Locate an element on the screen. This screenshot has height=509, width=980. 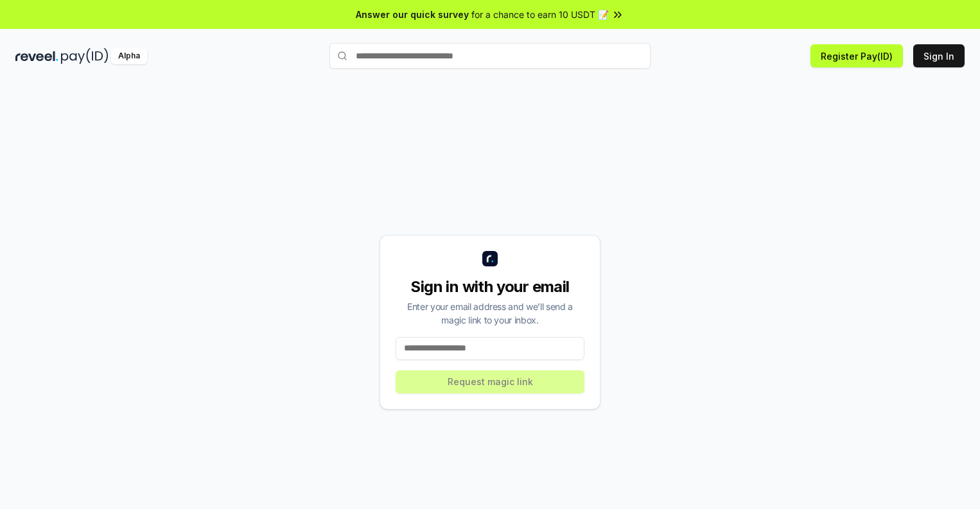
div: Alpha is located at coordinates (129, 56).